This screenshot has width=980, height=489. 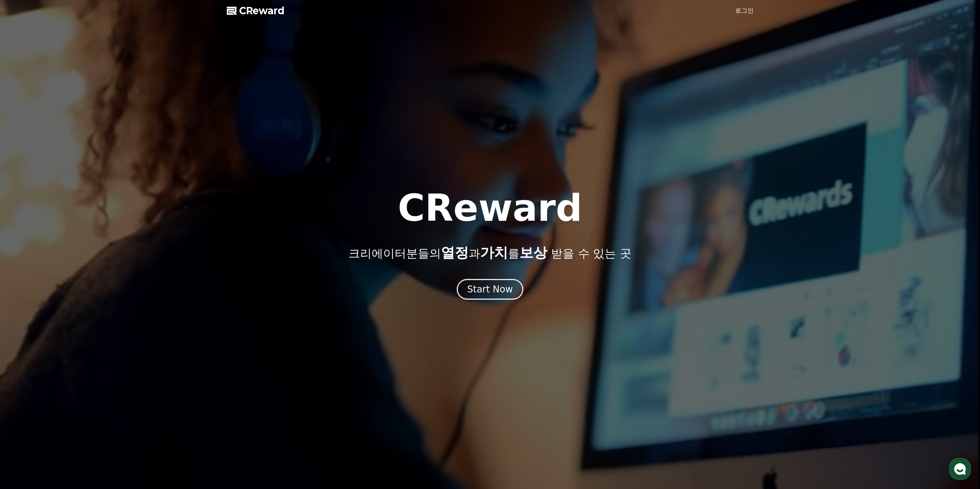 I want to click on a: Start Now, so click(x=490, y=290).